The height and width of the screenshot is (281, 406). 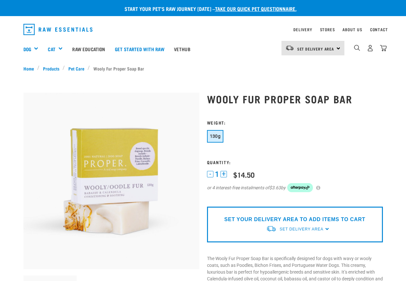 What do you see at coordinates (216, 136) in the screenshot?
I see `button: 130g` at bounding box center [216, 136].